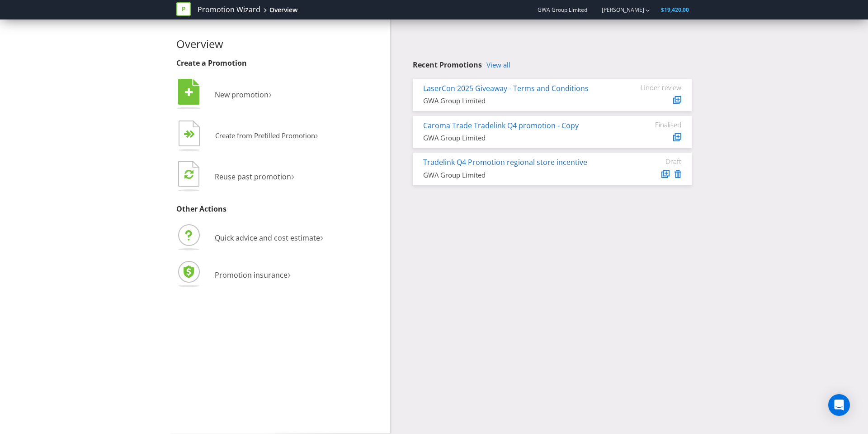  I want to click on a: LaserCon 2025 Giveaway - Terms and Conditions, so click(506, 88).